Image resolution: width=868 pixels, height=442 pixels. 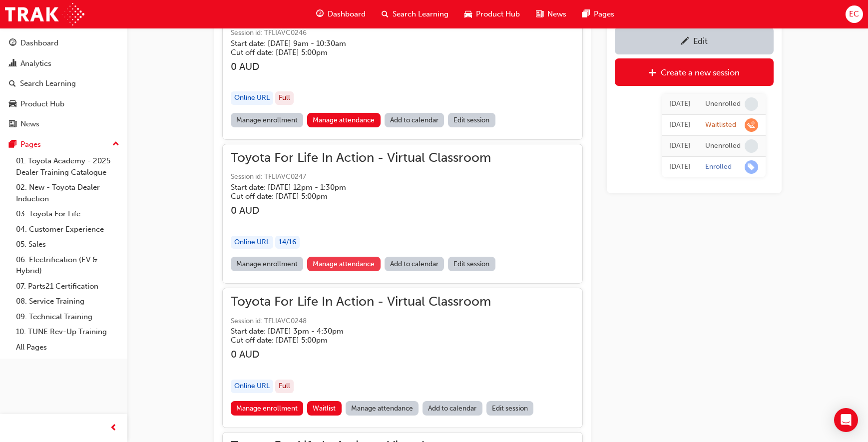 What do you see at coordinates (63, 63) in the screenshot?
I see `a: Analytics` at bounding box center [63, 63].